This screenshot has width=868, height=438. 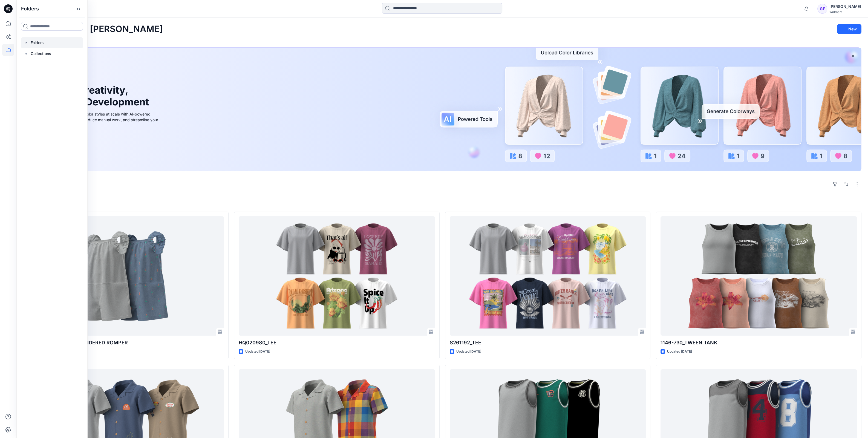 I want to click on p: 1146-730_TWEEN TANK, so click(x=759, y=343).